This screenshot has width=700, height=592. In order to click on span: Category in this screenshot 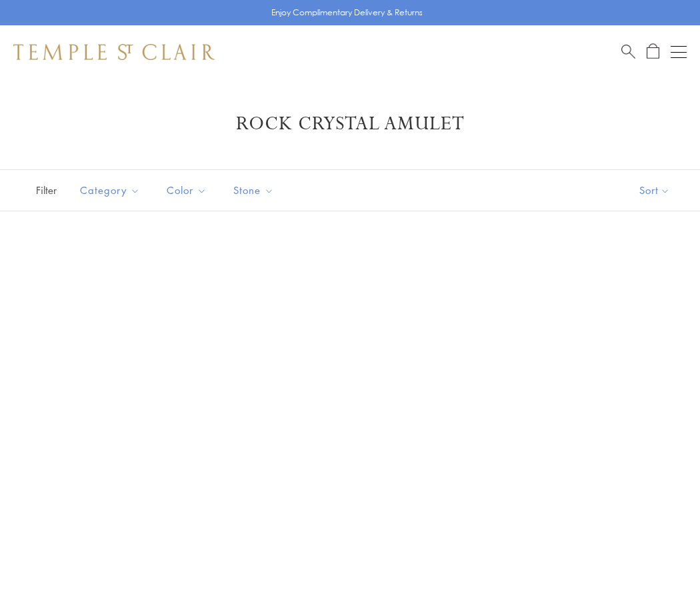, I will do `click(111, 190)`.